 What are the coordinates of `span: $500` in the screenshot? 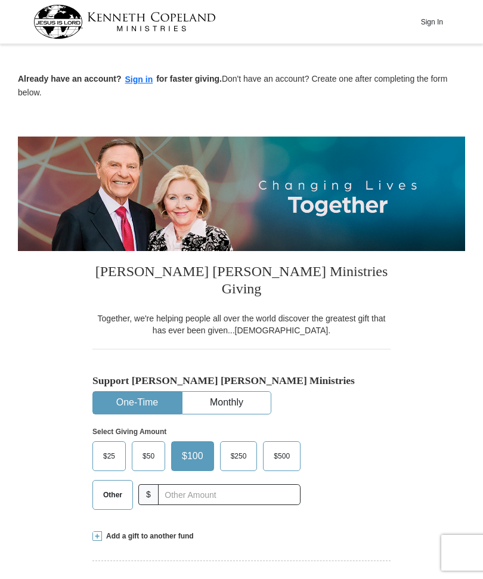 It's located at (281, 456).